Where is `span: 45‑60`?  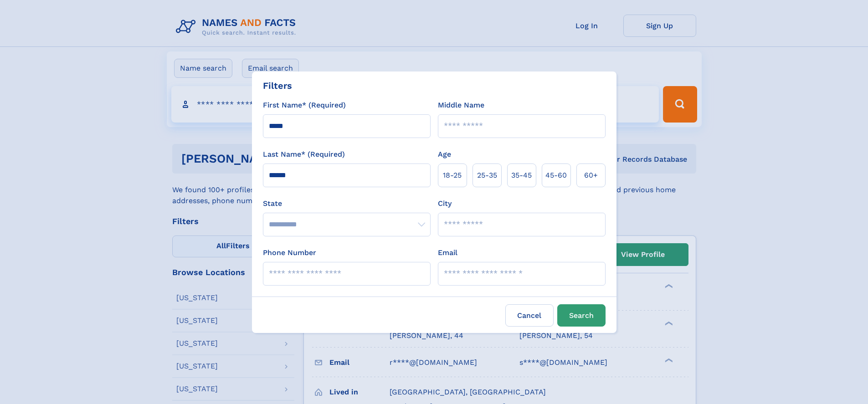
span: 45‑60 is located at coordinates (556, 175).